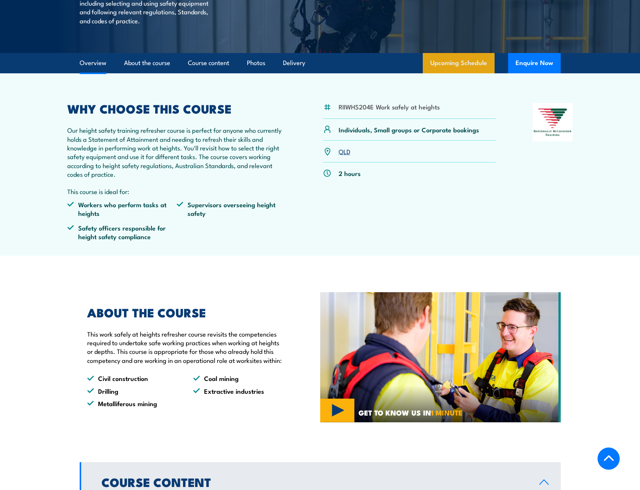 Image resolution: width=640 pixels, height=490 pixels. What do you see at coordinates (344, 151) in the screenshot?
I see `a: QLD` at bounding box center [344, 151].